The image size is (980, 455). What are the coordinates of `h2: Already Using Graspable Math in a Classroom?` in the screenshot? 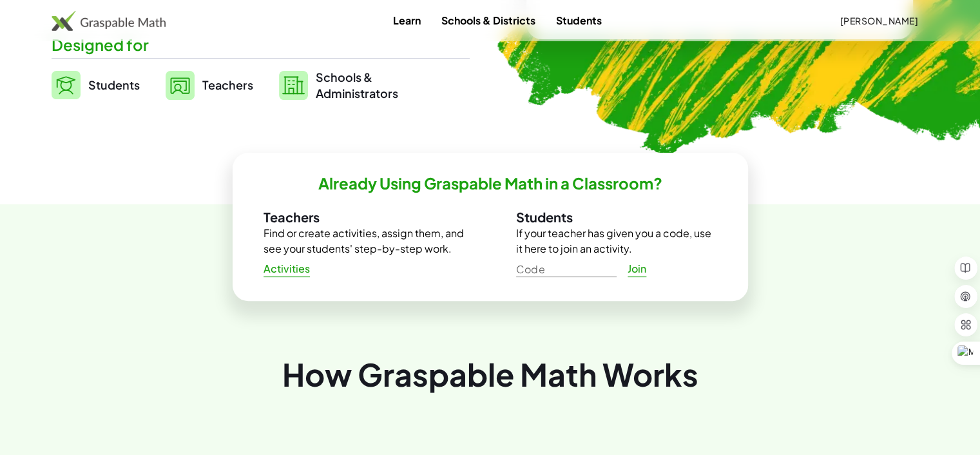 It's located at (490, 183).